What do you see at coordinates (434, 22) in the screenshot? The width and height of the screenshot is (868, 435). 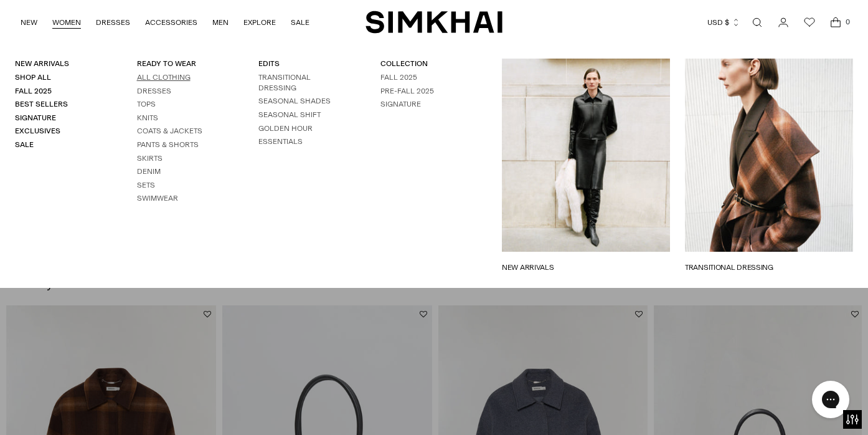 I see `a: SIMKHAI` at bounding box center [434, 22].